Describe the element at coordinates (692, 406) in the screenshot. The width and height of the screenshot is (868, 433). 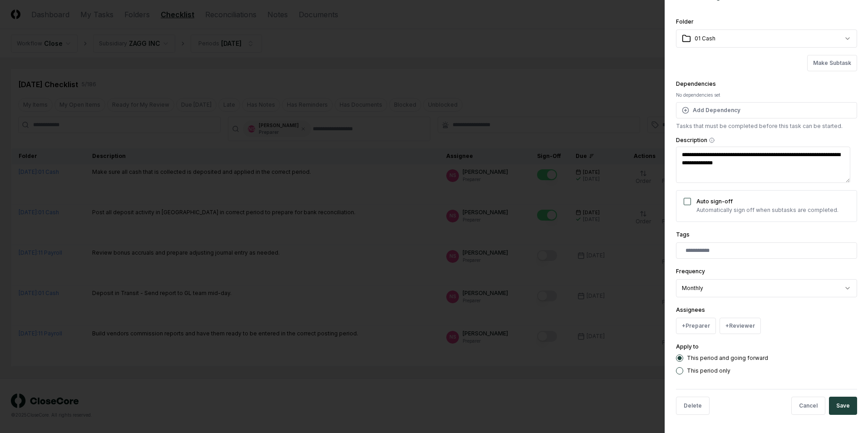
I see `button: Delete` at that location.